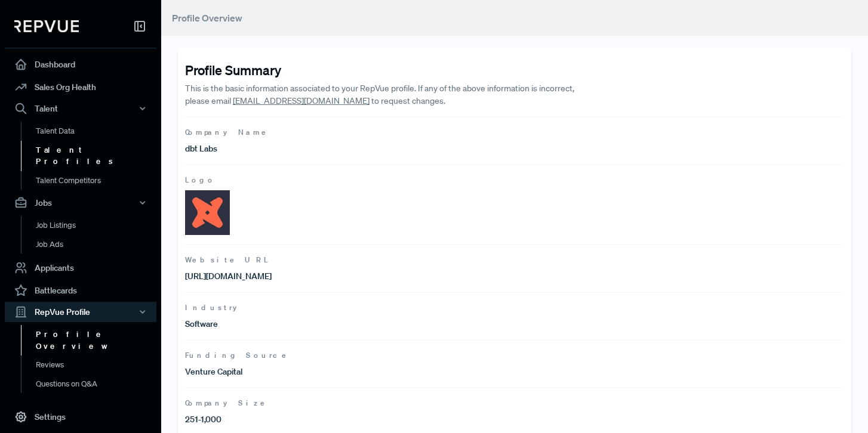  Describe the element at coordinates (80, 108) in the screenshot. I see `div: Talent` at that location.